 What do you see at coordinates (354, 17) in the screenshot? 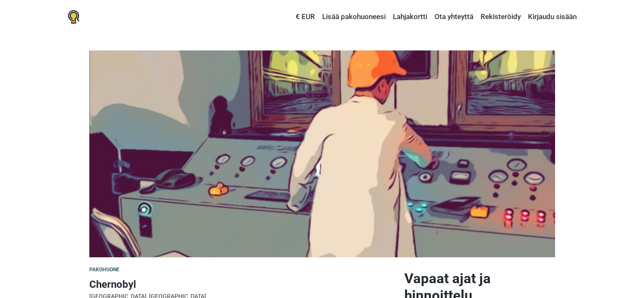
I see `a: Lisää pakohuoneesi` at bounding box center [354, 17].